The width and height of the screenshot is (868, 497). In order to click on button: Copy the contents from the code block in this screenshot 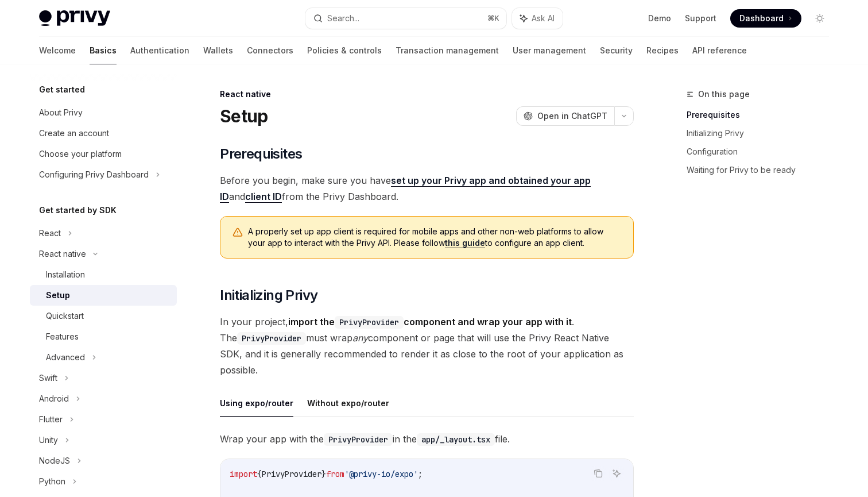, I will do `click(598, 473)`.